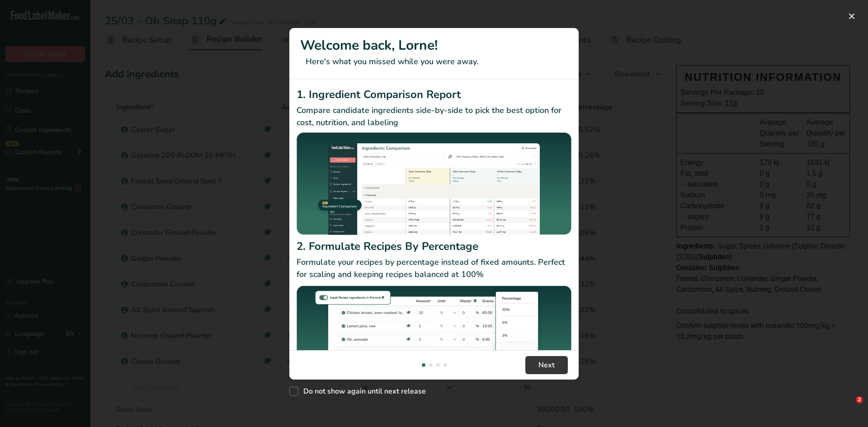 Image resolution: width=868 pixels, height=427 pixels. Describe the element at coordinates (434, 183) in the screenshot. I see `img: Ingredient Comparison Report` at that location.